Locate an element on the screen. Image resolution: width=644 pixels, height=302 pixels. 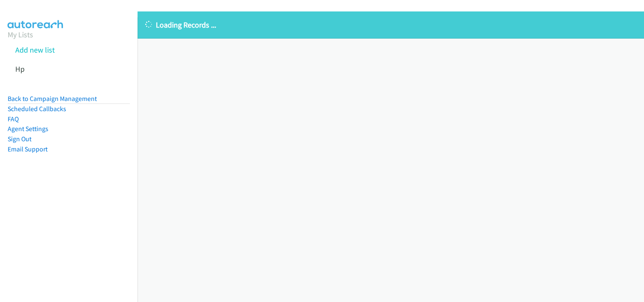
a: Sign Out is located at coordinates (20, 139).